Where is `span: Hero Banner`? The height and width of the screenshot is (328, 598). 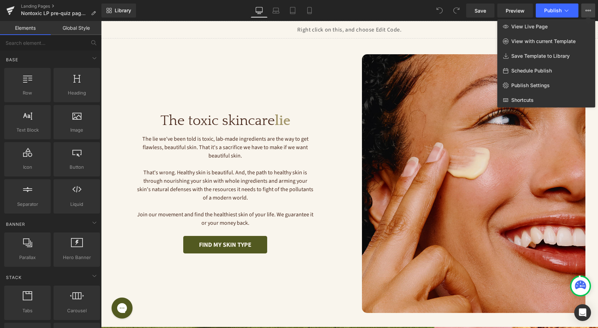 span: Hero Banner is located at coordinates (77, 257).